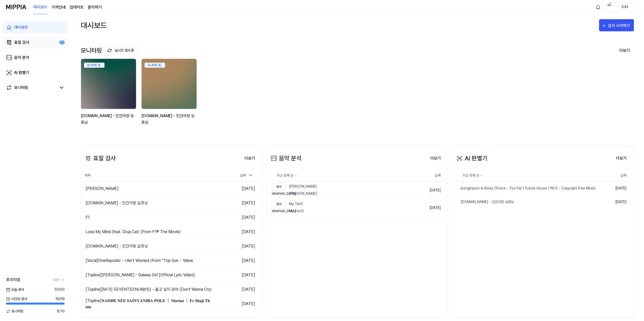 The width and height of the screenshot is (644, 321). Describe the element at coordinates (148, 289) in the screenshot. I see `div: [Topline] [M⧸V] SEVENTEEN(세븐틴) - 울고 싶지 않아 (Don't Wanna Cry)` at that location.